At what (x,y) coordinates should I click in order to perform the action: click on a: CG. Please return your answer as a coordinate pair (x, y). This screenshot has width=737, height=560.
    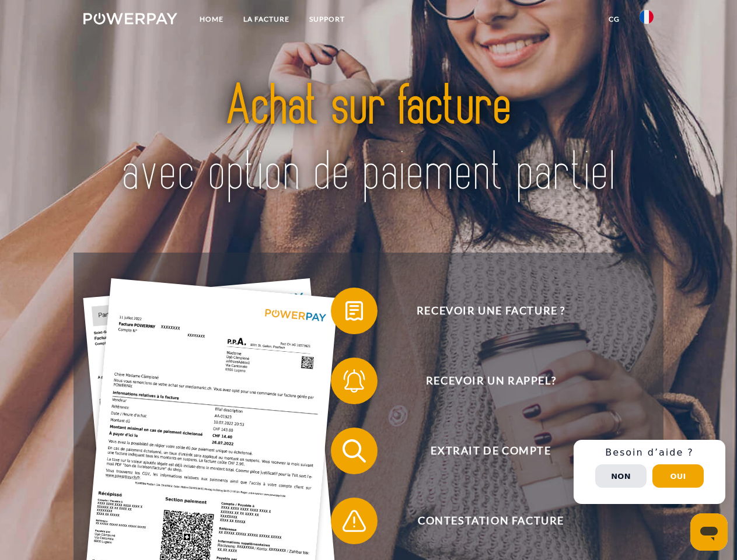
    Looking at the image, I should click on (614, 19).